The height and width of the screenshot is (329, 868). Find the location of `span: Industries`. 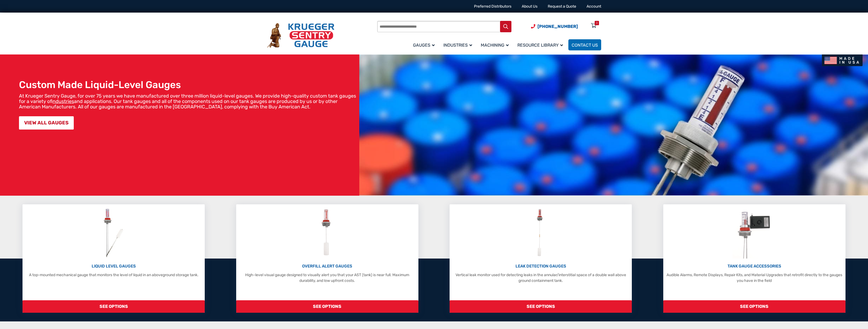

span: Industries is located at coordinates (458, 45).